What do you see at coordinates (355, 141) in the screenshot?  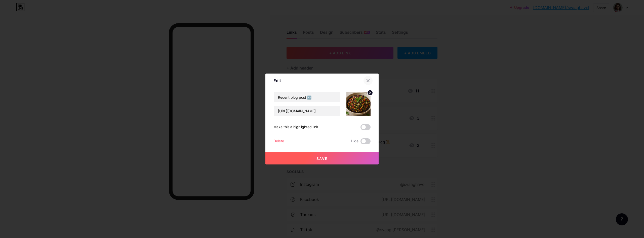 I see `span: Hide` at bounding box center [355, 141].